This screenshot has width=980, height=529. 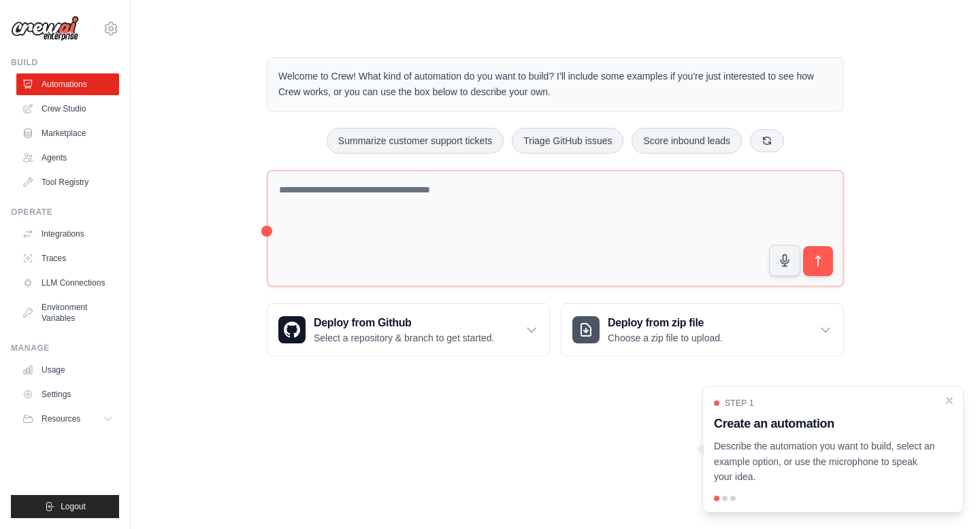 I want to click on div: Build, so click(x=65, y=63).